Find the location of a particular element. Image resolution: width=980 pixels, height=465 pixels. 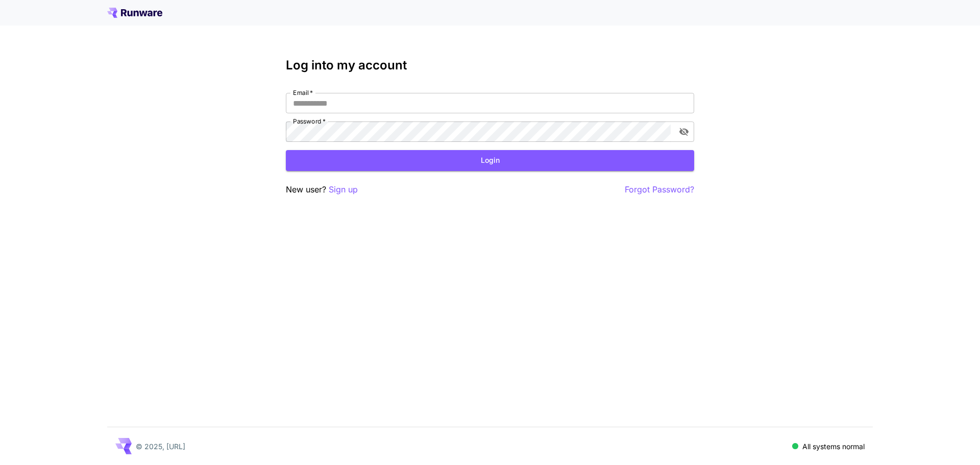

p: Sign up is located at coordinates (343, 189).